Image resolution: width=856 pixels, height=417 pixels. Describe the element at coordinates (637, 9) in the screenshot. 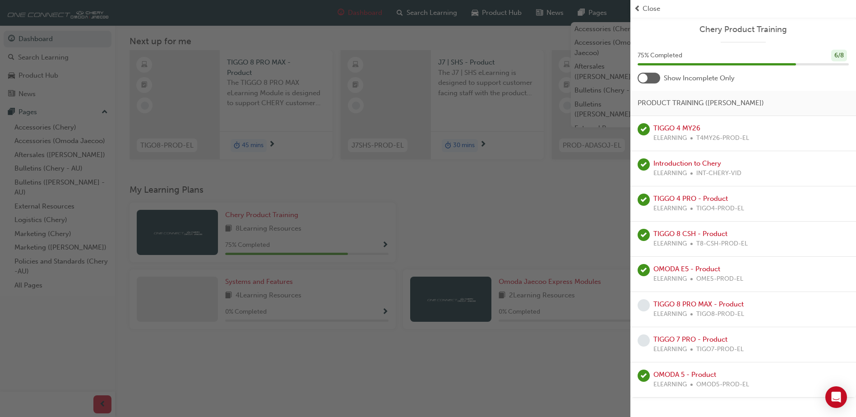

I see `span: prev-icon` at that location.